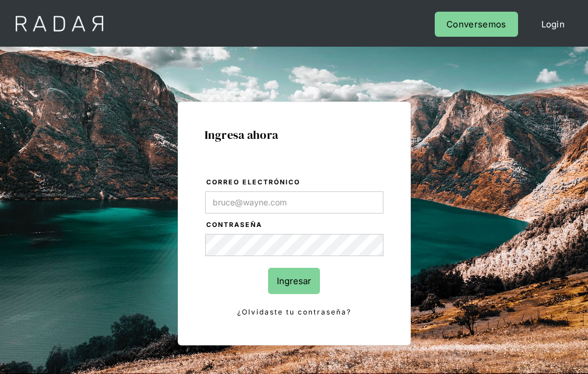 The width and height of the screenshot is (588, 374). I want to click on form: Login Form, so click(295, 247).